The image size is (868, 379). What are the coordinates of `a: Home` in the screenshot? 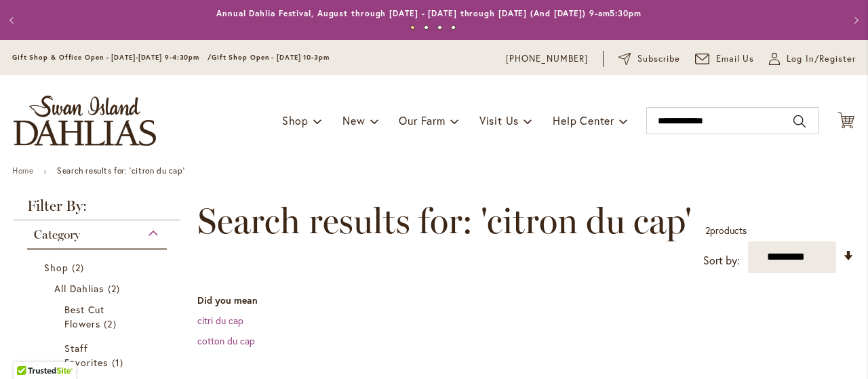 It's located at (22, 170).